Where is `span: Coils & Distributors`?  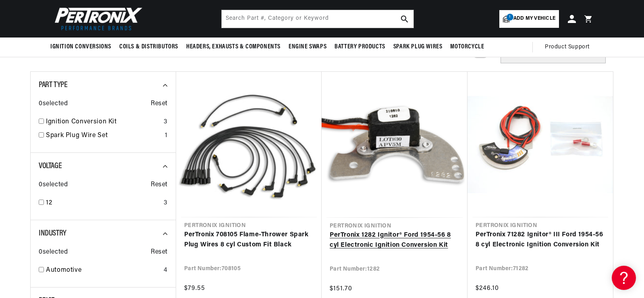
span: Coils & Distributors is located at coordinates (149, 47).